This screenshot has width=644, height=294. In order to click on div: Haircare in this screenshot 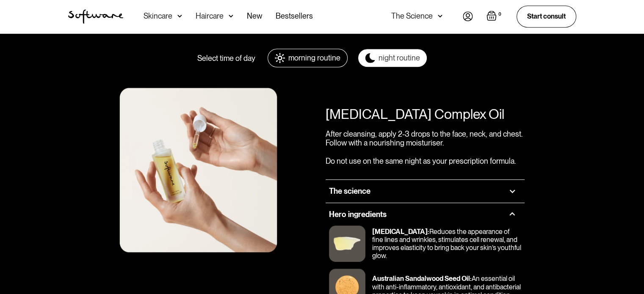, I will do `click(210, 16)`.